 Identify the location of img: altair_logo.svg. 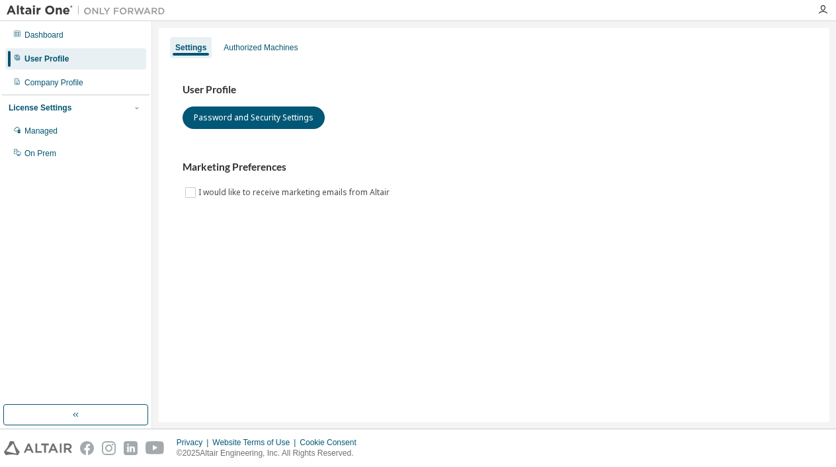
(38, 448).